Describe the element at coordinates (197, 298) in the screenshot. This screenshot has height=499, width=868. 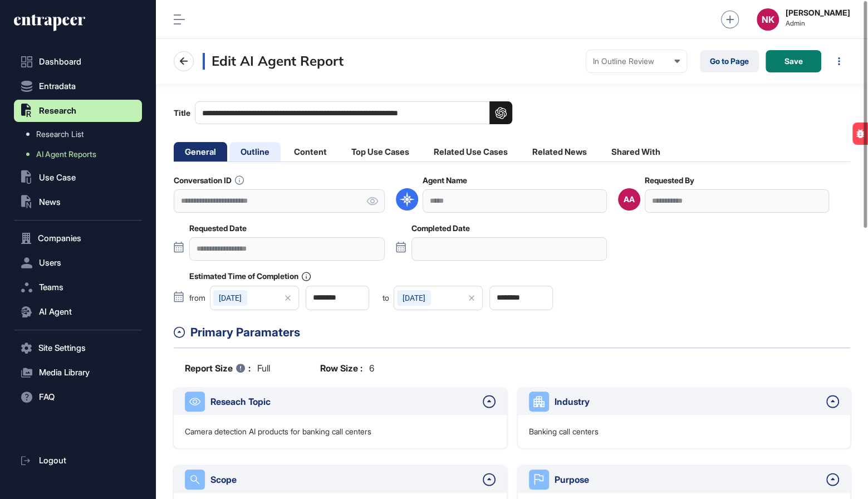
I see `span: from` at that location.